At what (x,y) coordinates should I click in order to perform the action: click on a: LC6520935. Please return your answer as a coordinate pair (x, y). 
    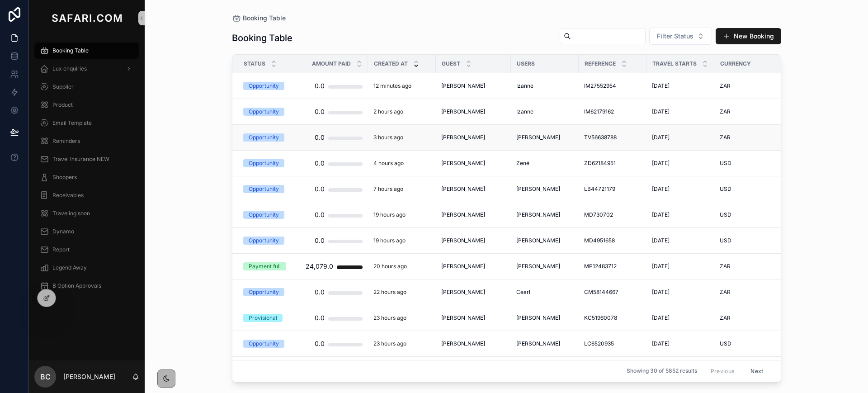
    Looking at the image, I should click on (612, 344).